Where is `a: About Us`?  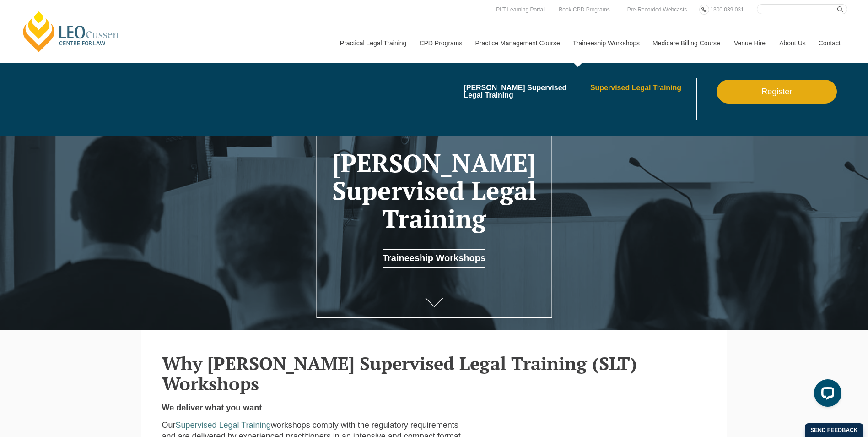
a: About Us is located at coordinates (792, 43).